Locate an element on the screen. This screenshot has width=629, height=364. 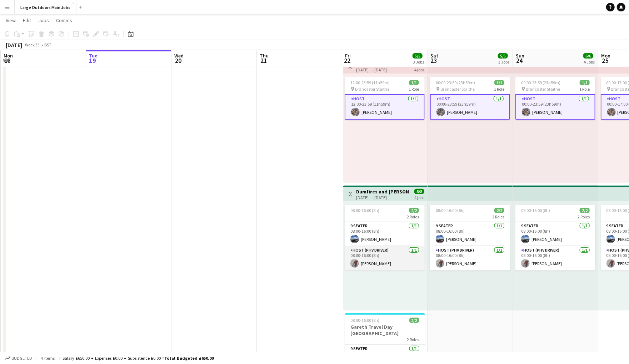
span: Jobs is located at coordinates (44, 20).